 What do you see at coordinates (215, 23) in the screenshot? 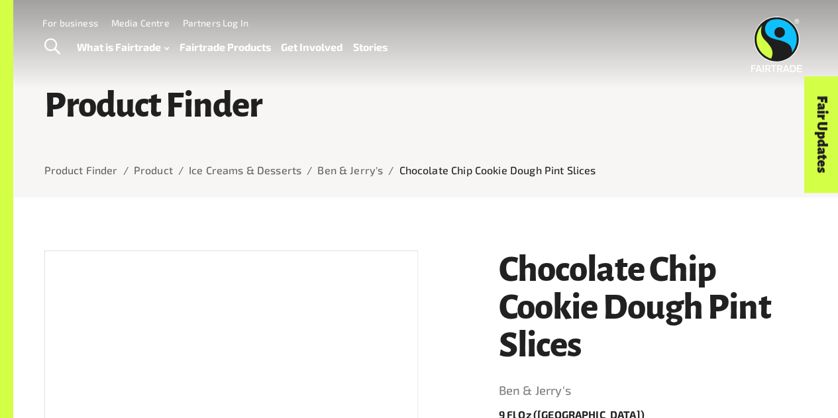
I see `a: Partners Log In` at bounding box center [215, 23].